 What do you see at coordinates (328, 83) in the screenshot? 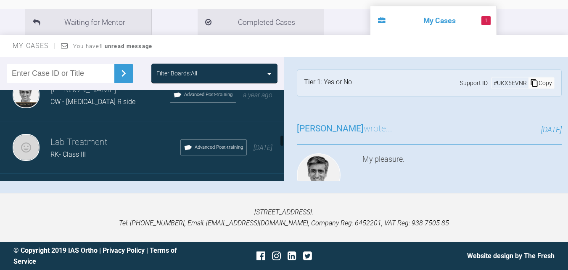
I see `div: Tier 1: Yes or No` at bounding box center [328, 83].